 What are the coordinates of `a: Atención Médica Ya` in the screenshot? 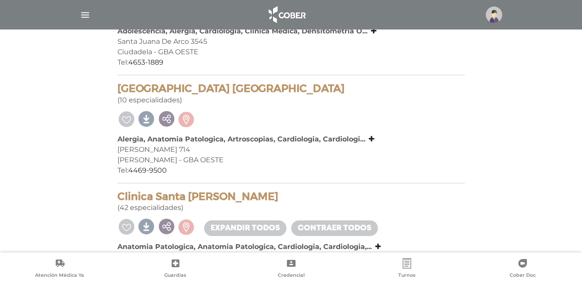 It's located at (59, 269).